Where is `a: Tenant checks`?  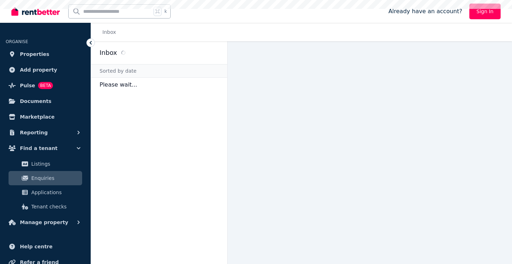
a: Tenant checks is located at coordinates (45, 206).